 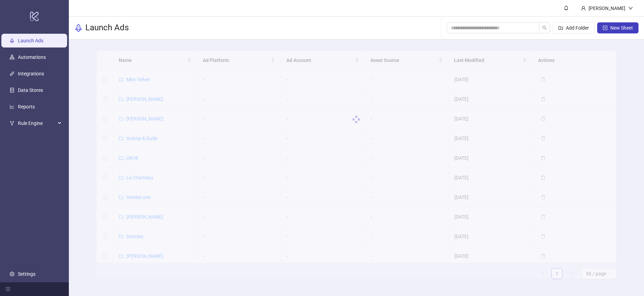 What do you see at coordinates (78, 28) in the screenshot?
I see `span: rocket` at bounding box center [78, 28].